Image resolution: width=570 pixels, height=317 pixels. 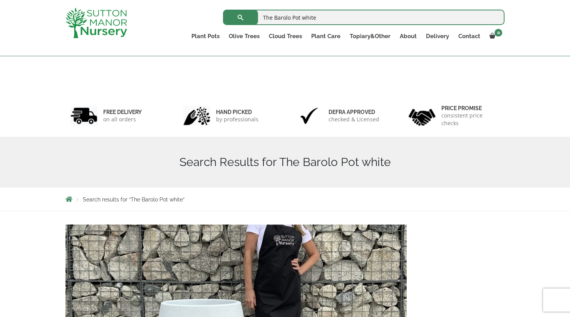 What do you see at coordinates (471, 108) in the screenshot?
I see `h6: Price promise` at bounding box center [471, 108].